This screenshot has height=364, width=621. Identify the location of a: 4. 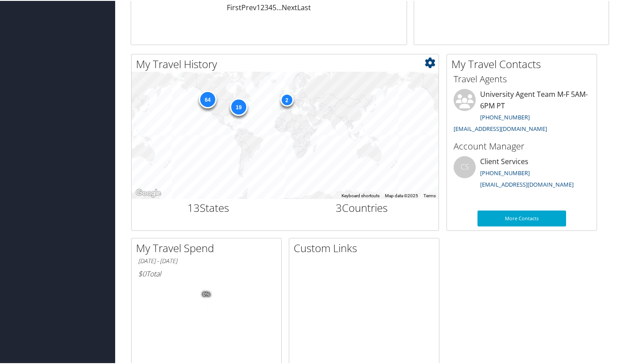
(270, 7).